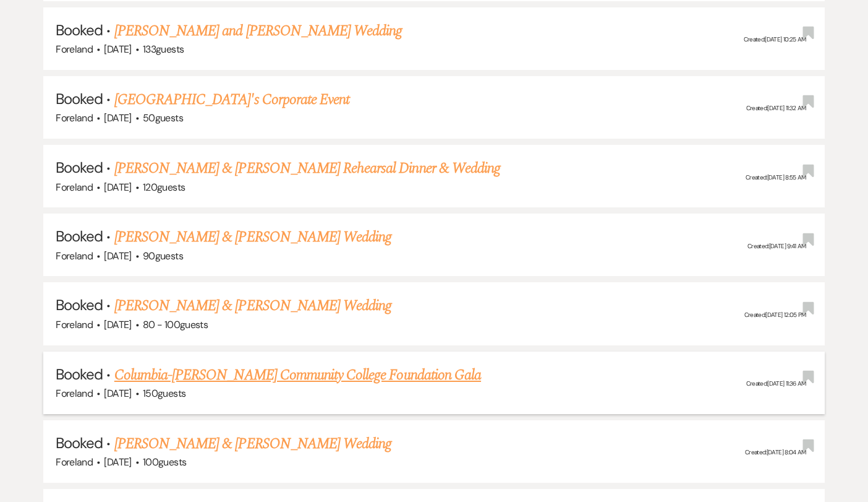 The height and width of the screenshot is (502, 868). What do you see at coordinates (162, 256) in the screenshot?
I see `span: 90 guests` at bounding box center [162, 256].